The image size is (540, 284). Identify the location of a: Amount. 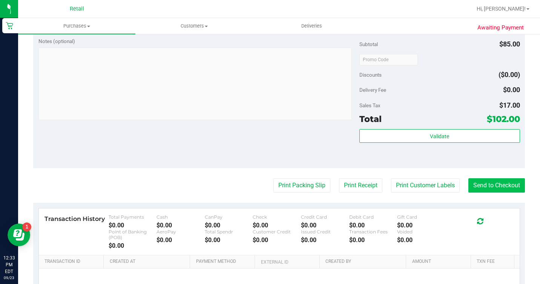
(440, 261).